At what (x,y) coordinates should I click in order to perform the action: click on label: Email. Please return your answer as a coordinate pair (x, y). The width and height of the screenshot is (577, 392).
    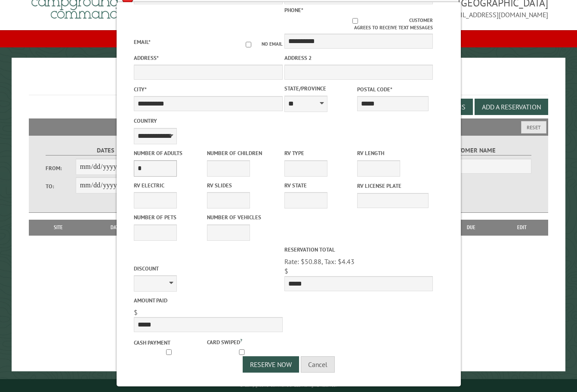
    Looking at the image, I should click on (142, 42).